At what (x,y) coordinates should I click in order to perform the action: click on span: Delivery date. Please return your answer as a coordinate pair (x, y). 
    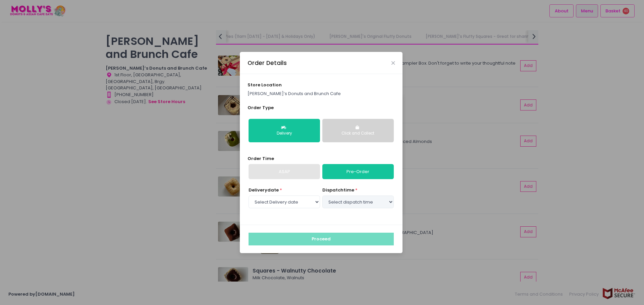
    Looking at the image, I should click on (263, 190).